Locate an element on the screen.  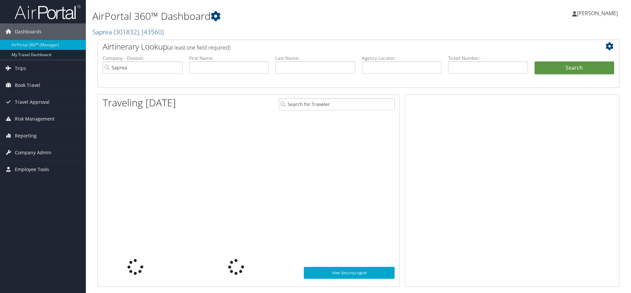
span: Employee Tools is located at coordinates (32, 169).